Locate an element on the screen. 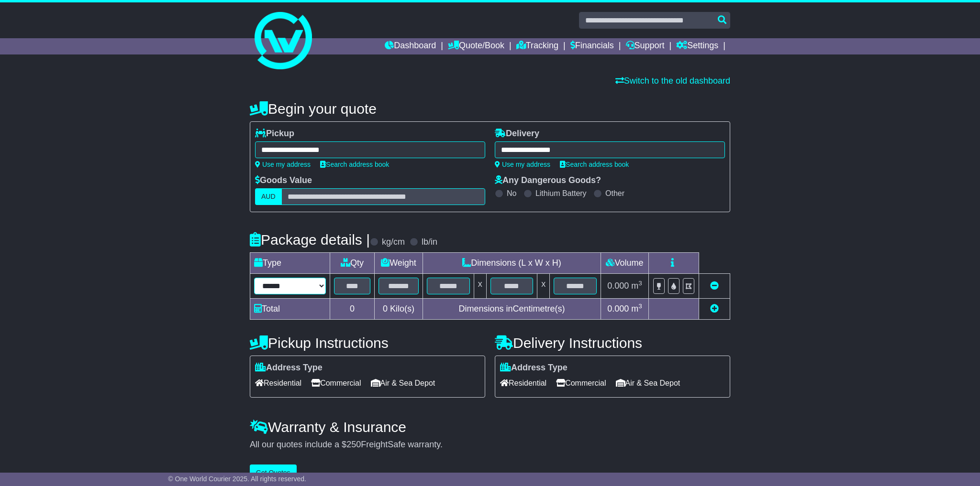  a: Tracking is located at coordinates (537, 46).